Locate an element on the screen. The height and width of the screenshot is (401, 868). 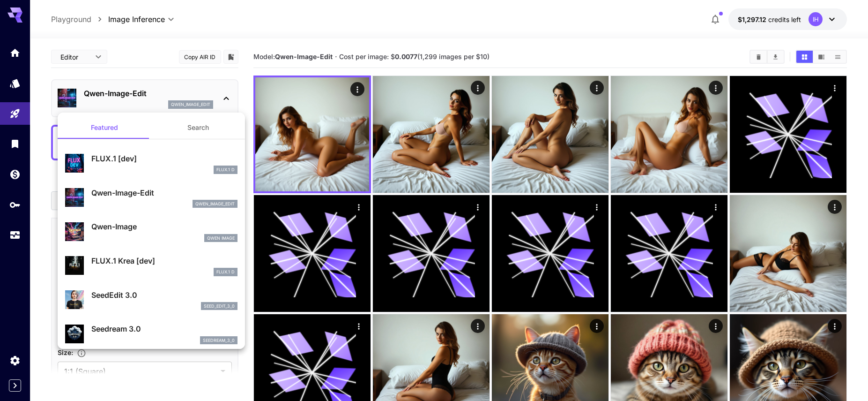
p: SeedEdit 3.0 is located at coordinates (164, 295).